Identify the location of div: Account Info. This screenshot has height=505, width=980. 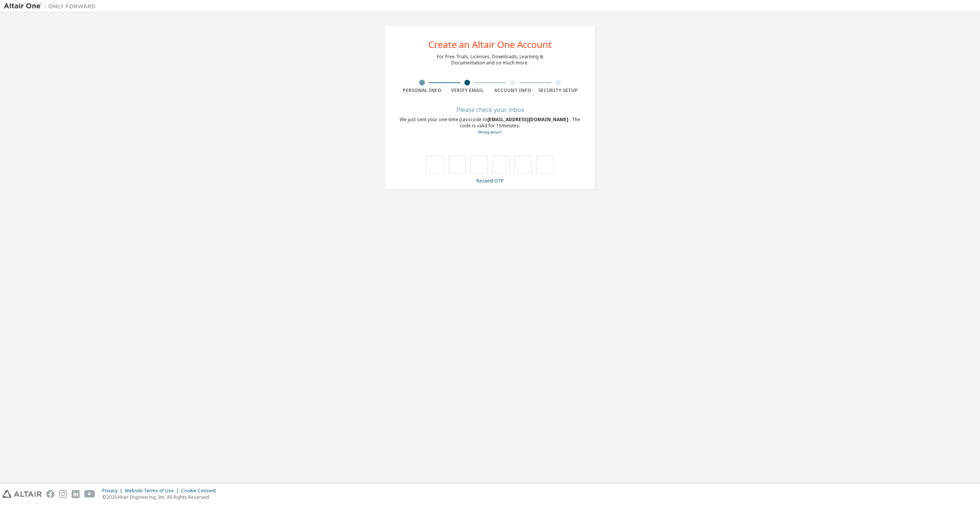
(512, 90).